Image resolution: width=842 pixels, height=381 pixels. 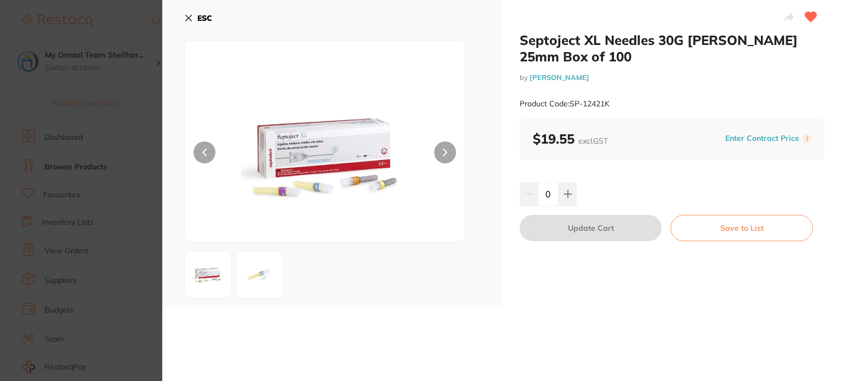 What do you see at coordinates (259, 275) in the screenshot?
I see `img: a18yLWpwZw` at bounding box center [259, 275].